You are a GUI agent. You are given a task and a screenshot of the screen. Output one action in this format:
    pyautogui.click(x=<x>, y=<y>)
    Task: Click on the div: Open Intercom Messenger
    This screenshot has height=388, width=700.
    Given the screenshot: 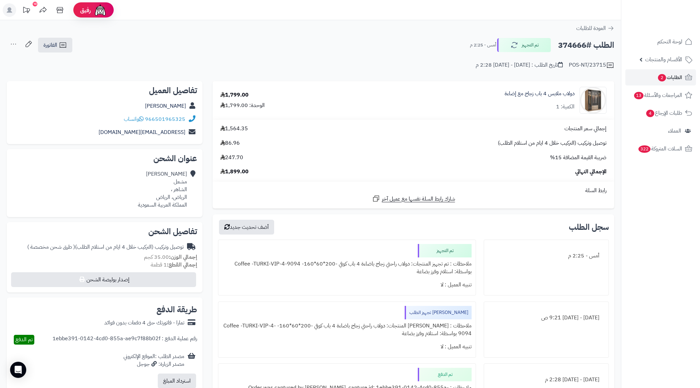 What is the action you would take?
    pyautogui.click(x=18, y=370)
    